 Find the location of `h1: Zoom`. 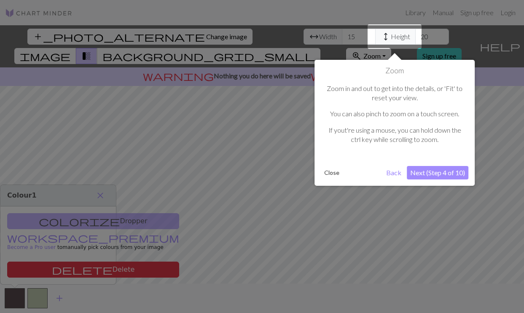

h1: Zoom is located at coordinates (395, 71).